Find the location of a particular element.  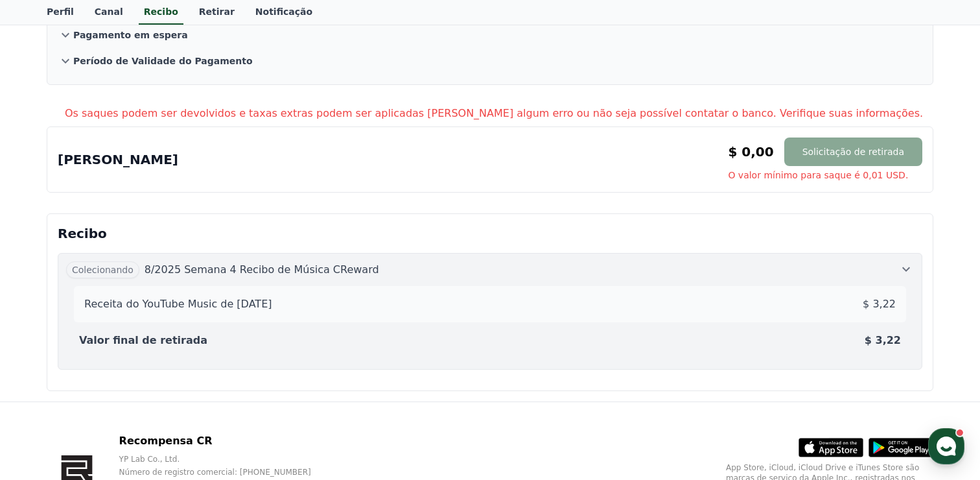

a: Settings is located at coordinates (209, 388).